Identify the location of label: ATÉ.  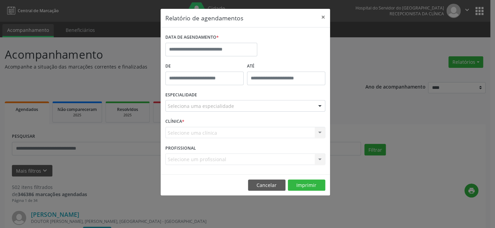
(286, 66).